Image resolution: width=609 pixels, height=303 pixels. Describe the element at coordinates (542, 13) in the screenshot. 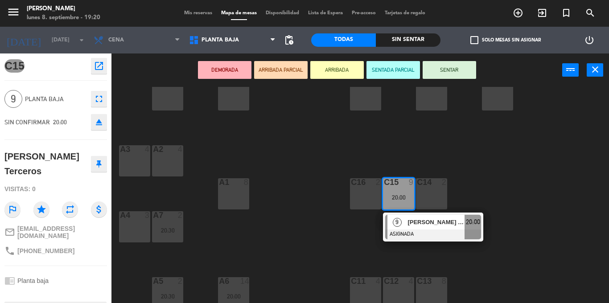

I see `i: exit_to_app` at that location.